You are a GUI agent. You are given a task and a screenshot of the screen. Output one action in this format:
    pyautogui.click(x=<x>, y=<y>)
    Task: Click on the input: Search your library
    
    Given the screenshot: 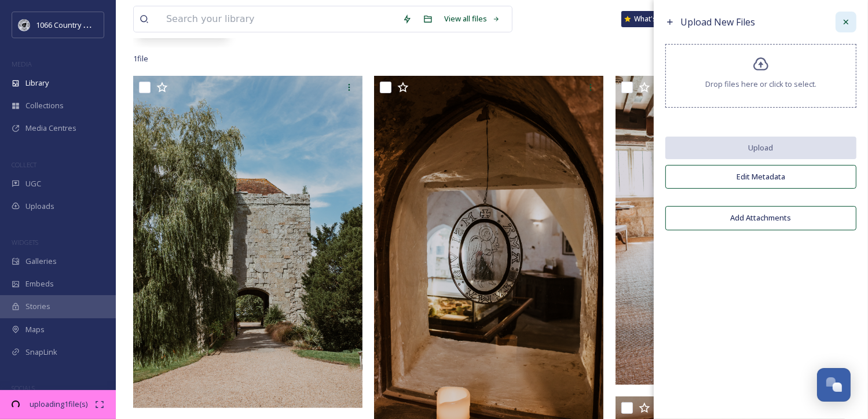 What is the action you would take?
    pyautogui.click(x=279, y=19)
    